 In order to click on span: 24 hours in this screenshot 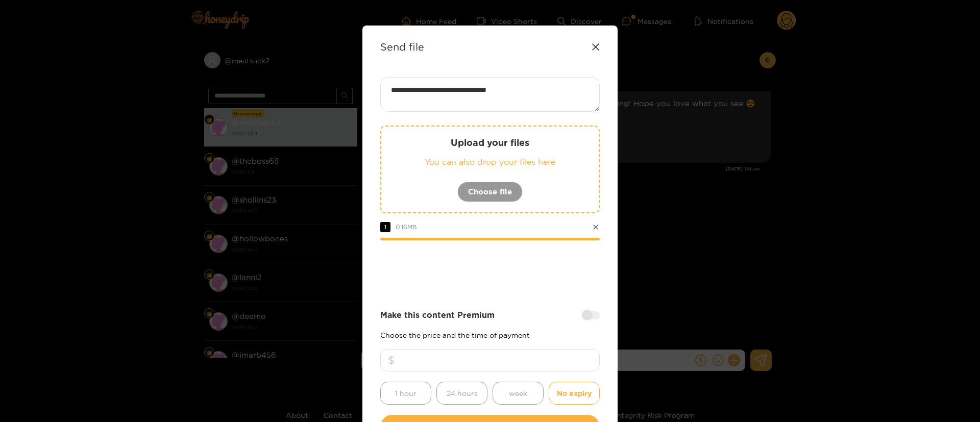, I will do `click(462, 393)`.